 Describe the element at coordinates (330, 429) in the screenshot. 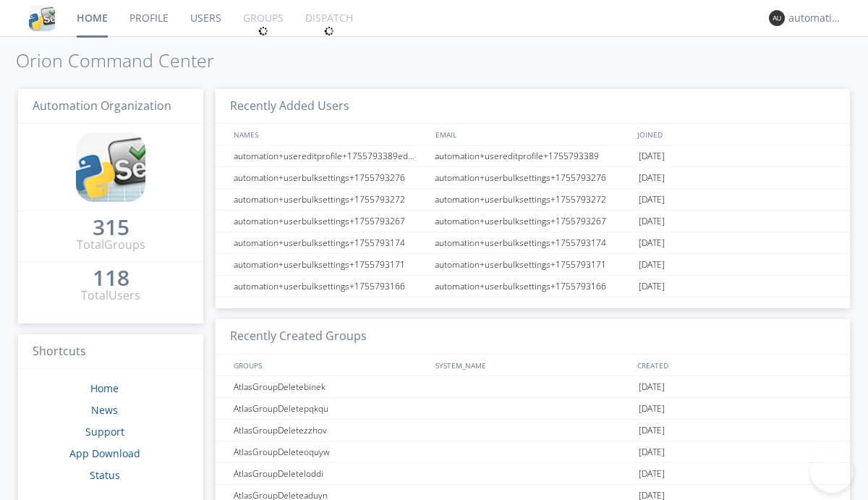

I see `div: AtlasGroupDeletezzhov` at that location.